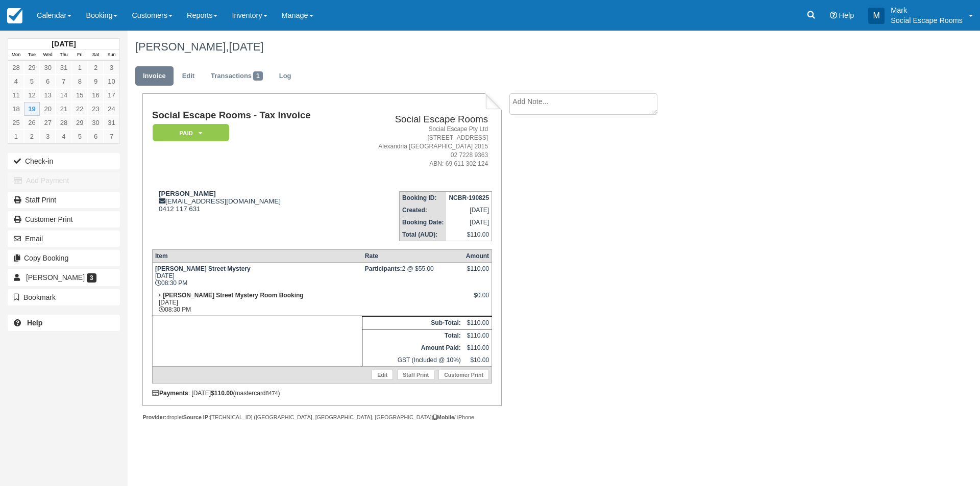  I want to click on a: 26, so click(32, 123).